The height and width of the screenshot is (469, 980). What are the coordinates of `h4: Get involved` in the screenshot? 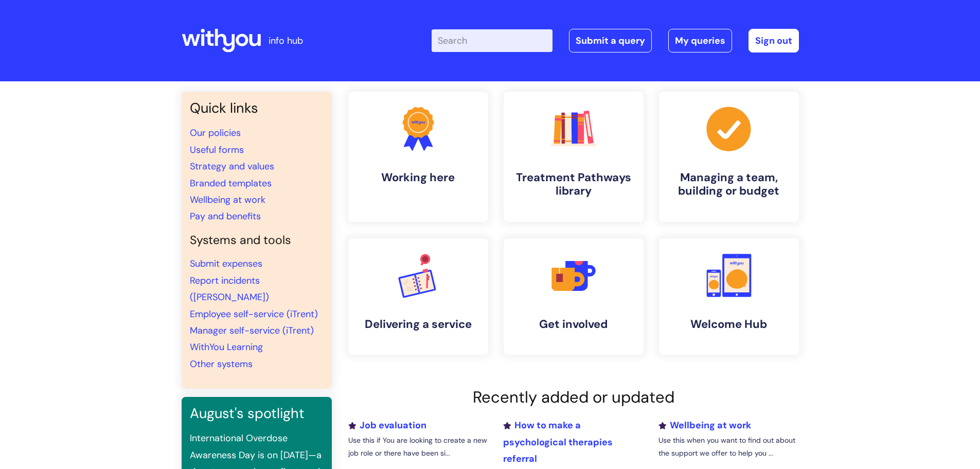 It's located at (574, 324).